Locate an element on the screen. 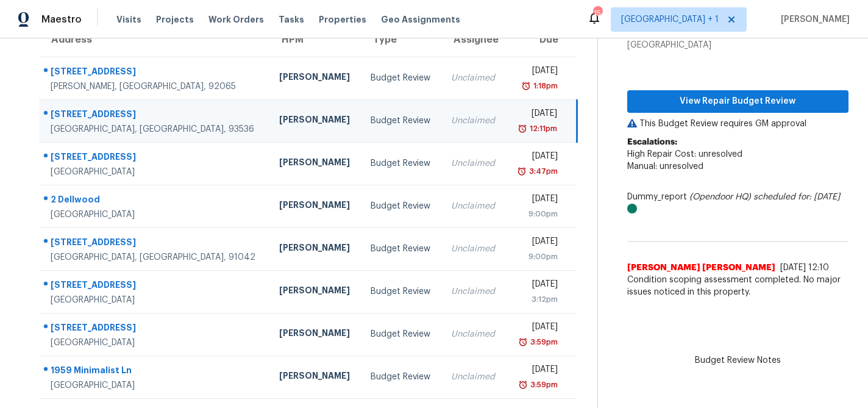 The height and width of the screenshot is (408, 868). span: Geo Assignments is located at coordinates (421, 20).